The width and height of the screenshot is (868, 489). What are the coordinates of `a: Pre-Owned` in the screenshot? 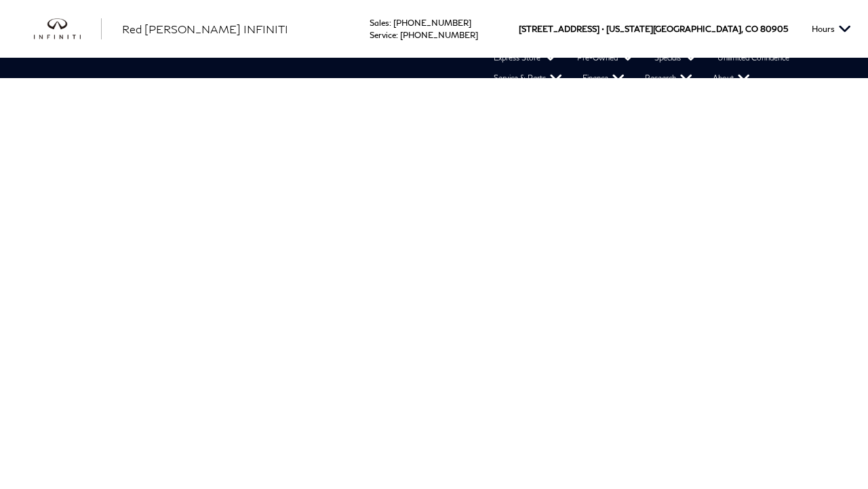 It's located at (606, 57).